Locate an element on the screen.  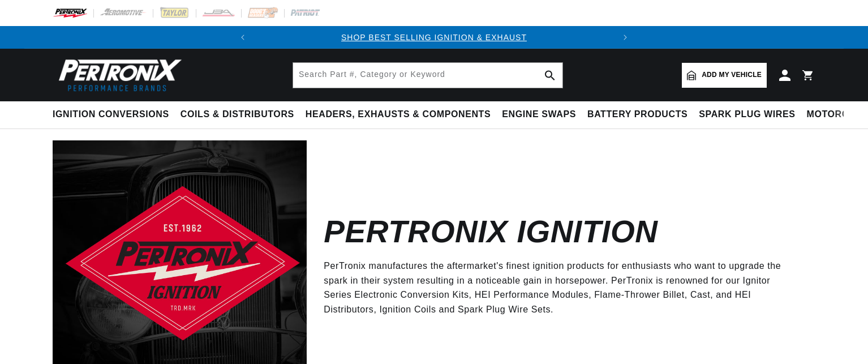
div: Announcement is located at coordinates (434, 37).